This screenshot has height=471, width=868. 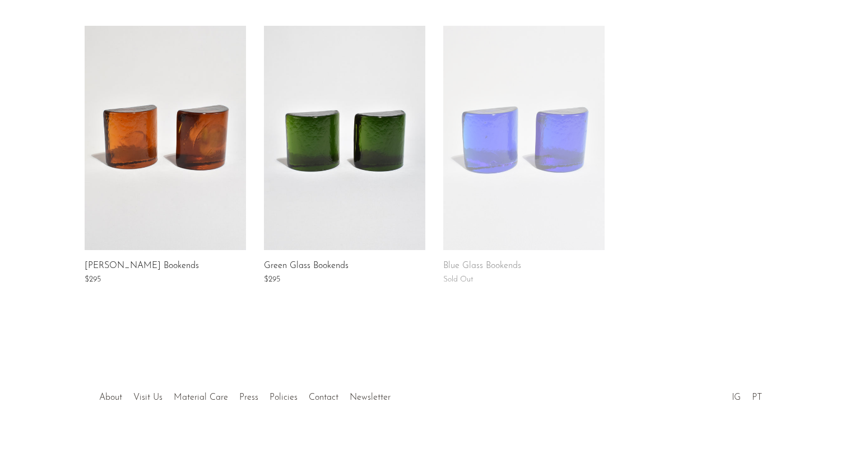 I want to click on a: About, so click(x=111, y=398).